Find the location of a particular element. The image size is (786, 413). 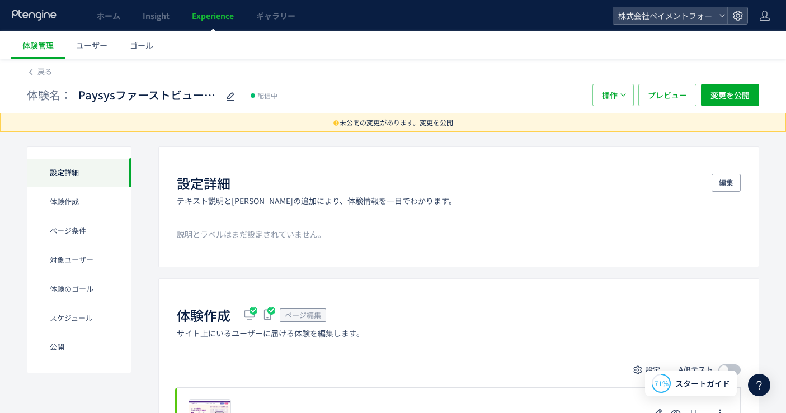

p: 説明とラベルはまだ設定されていません。 is located at coordinates (458, 234).